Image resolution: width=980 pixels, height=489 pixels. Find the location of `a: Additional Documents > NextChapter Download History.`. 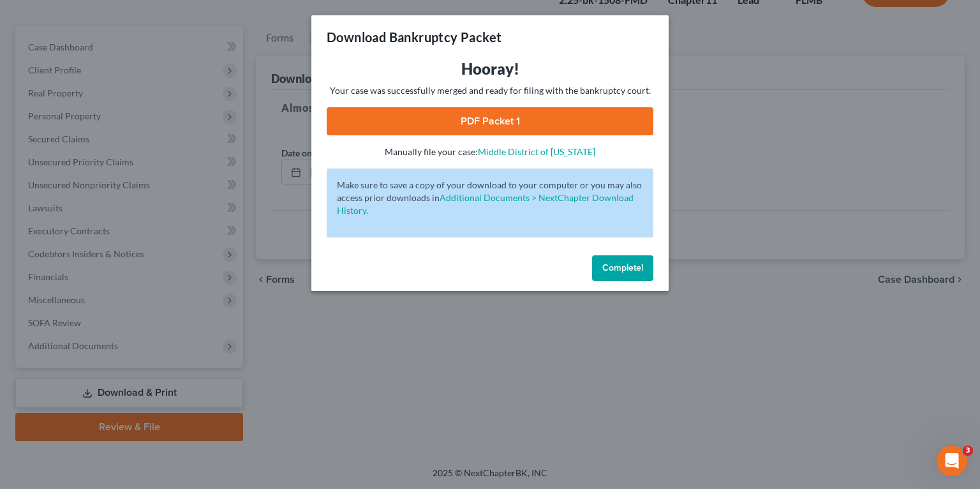

a: Additional Documents > NextChapter Download History. is located at coordinates (485, 203).